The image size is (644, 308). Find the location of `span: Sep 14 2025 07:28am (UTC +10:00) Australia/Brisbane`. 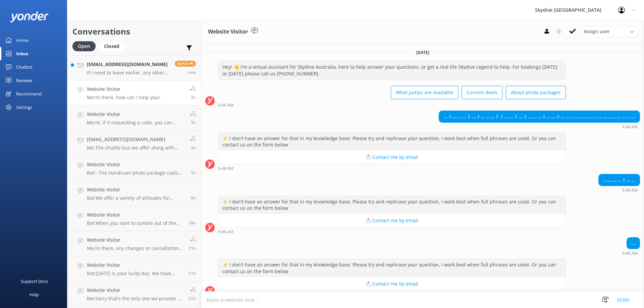

span: Sep 14 2025 07:28am (UTC +10:00) Australia/Brisbane is located at coordinates (193, 122).